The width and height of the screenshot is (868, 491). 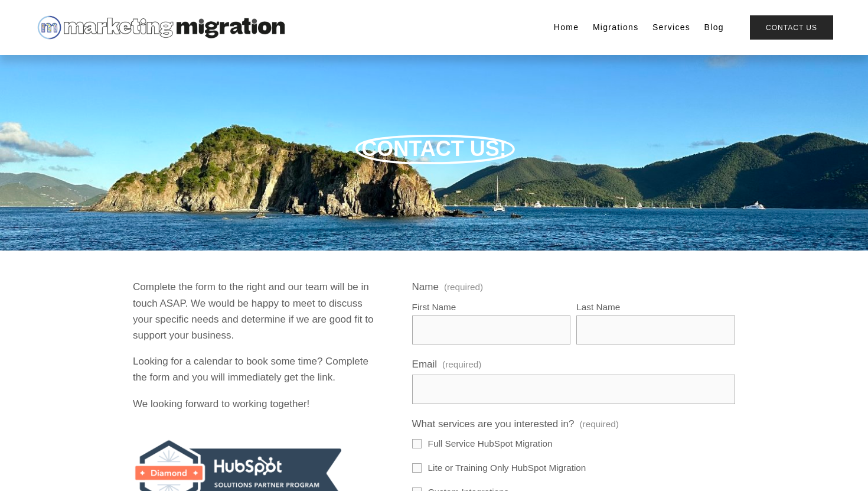 What do you see at coordinates (160, 27) in the screenshot?
I see `img: Marketing Migration` at bounding box center [160, 27].